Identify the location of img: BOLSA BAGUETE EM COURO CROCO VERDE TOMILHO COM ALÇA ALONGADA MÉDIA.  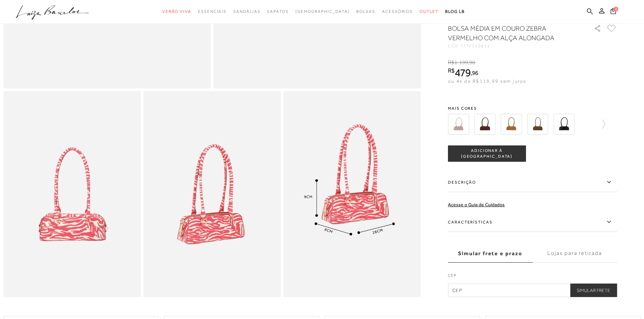
(537, 124).